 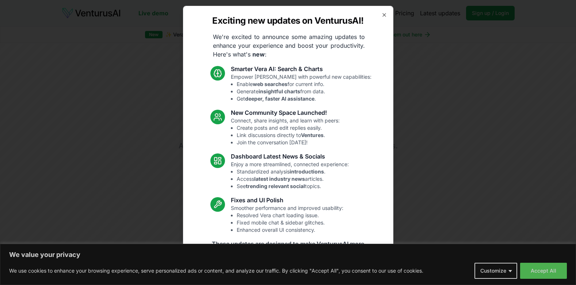 What do you see at coordinates (312, 135) in the screenshot?
I see `strong: Ventures` at bounding box center [312, 135].